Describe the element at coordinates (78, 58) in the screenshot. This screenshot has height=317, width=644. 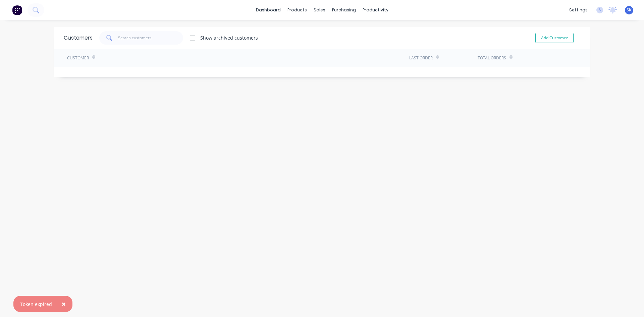
I see `div: Customer` at that location.